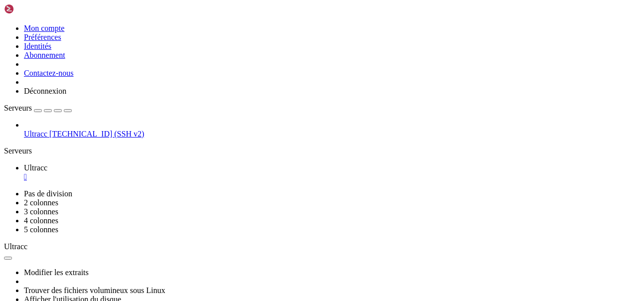 The width and height of the screenshot is (638, 301). What do you see at coordinates (56, 272) in the screenshot?
I see `font: Modifier les extraits` at bounding box center [56, 272].